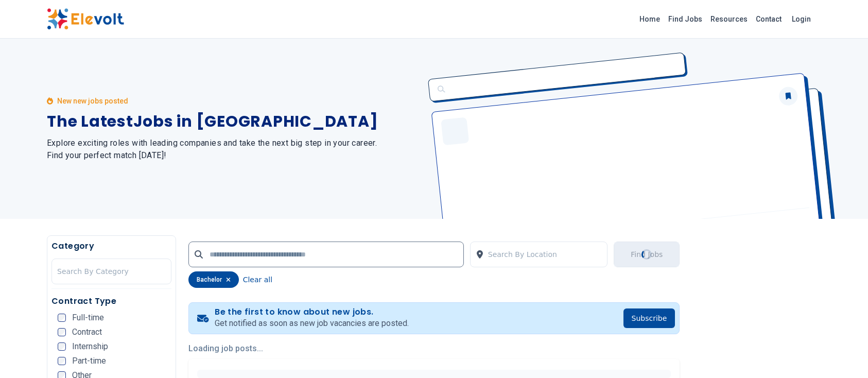  What do you see at coordinates (650, 318) in the screenshot?
I see `button: Subscribe` at bounding box center [650, 318].